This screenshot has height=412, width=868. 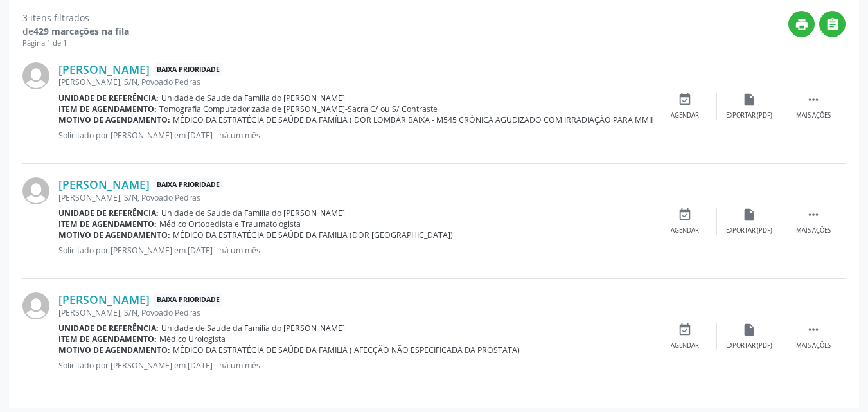 What do you see at coordinates (81, 31) in the screenshot?
I see `strong: 429 marcações na fila` at bounding box center [81, 31].